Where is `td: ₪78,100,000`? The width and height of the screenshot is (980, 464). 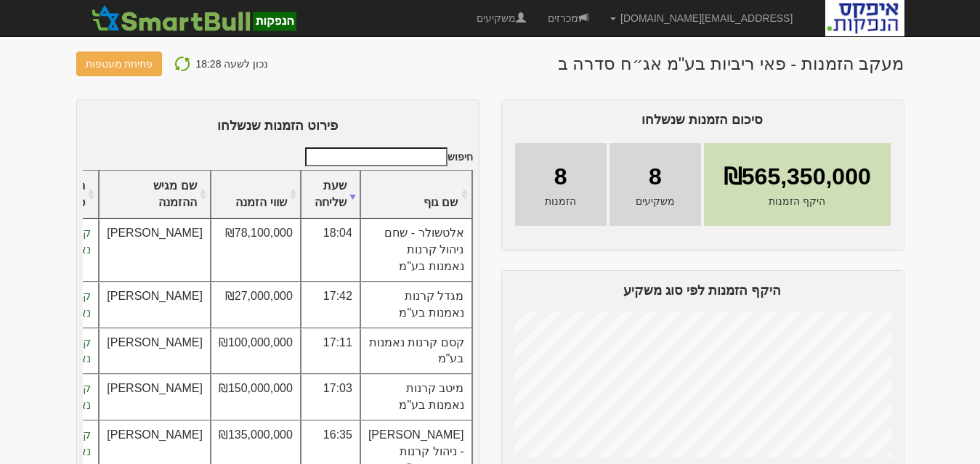 td: ₪78,100,000 is located at coordinates (256, 250).